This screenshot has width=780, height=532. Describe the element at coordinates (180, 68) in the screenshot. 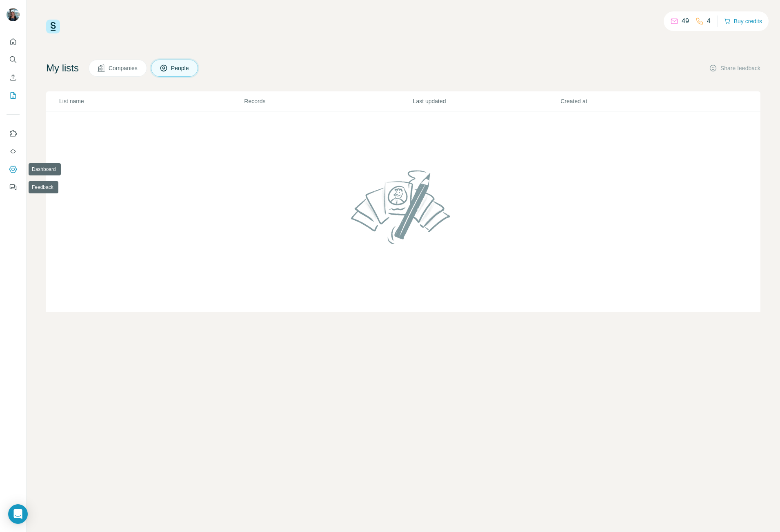

I see `span: People` at that location.